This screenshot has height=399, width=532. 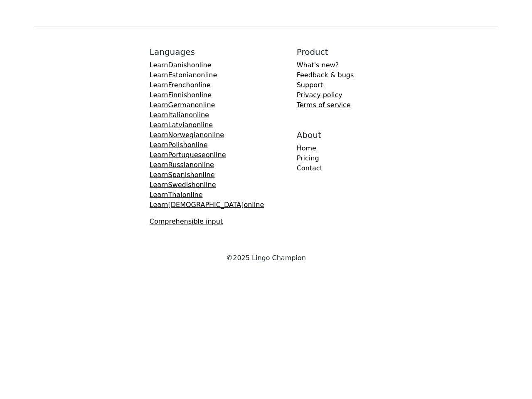 What do you see at coordinates (181, 125) in the screenshot?
I see `a: LearnLatvianonline` at bounding box center [181, 125].